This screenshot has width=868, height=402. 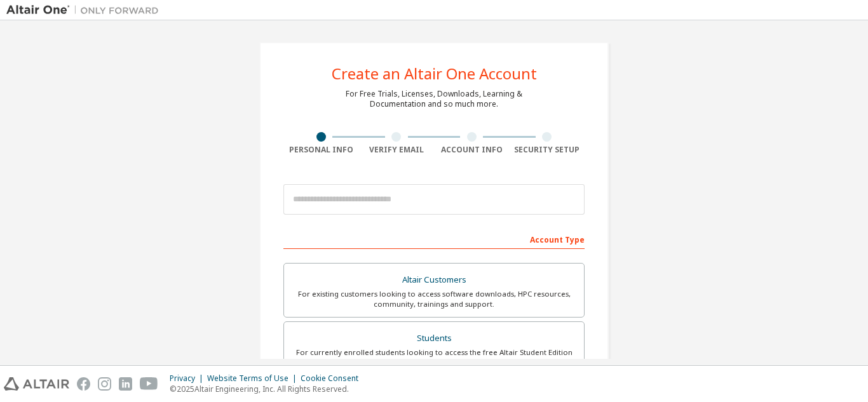 I want to click on div: Privacy, so click(x=188, y=378).